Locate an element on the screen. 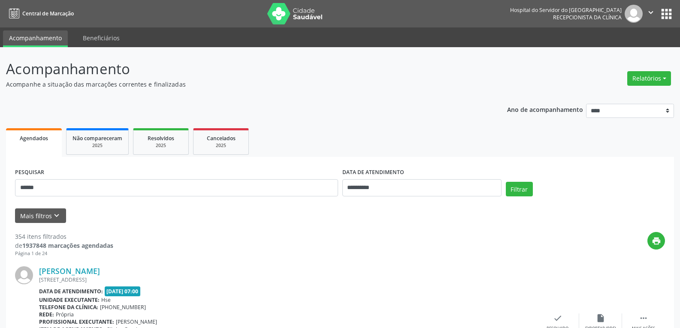 The image size is (680, 328). a: Beneficiários is located at coordinates (101, 38).